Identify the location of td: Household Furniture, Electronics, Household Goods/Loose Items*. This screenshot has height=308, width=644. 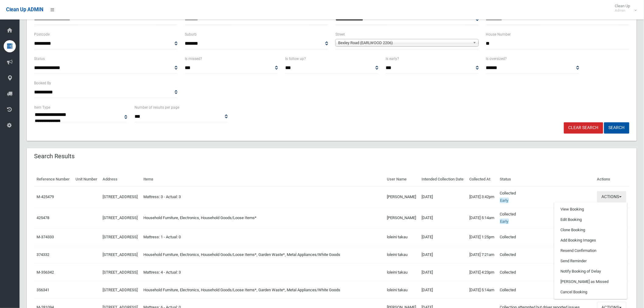
(263, 218).